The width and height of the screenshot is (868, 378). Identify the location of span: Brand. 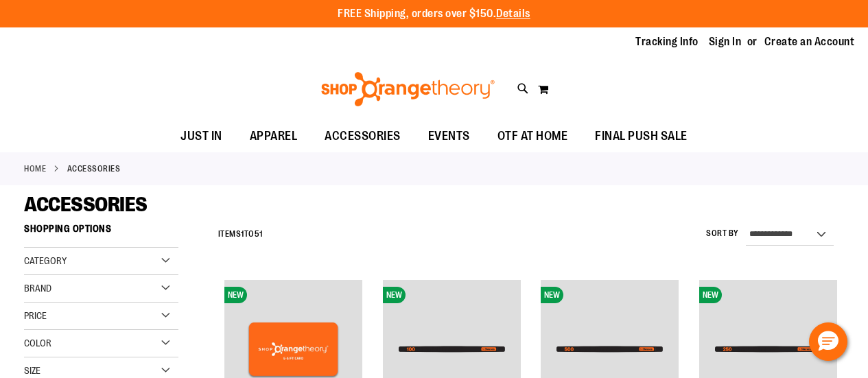
(38, 288).